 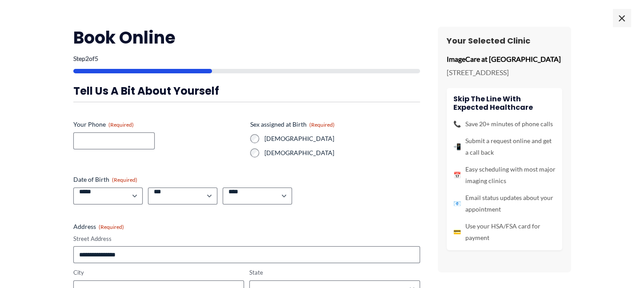 I want to click on p: Step of, so click(x=246, y=59).